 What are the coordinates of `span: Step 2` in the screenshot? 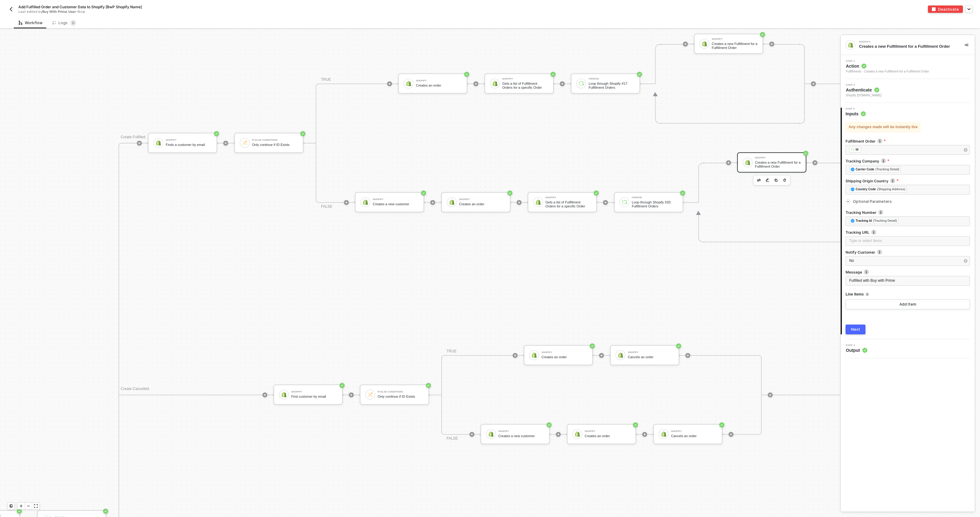 It's located at (863, 85).